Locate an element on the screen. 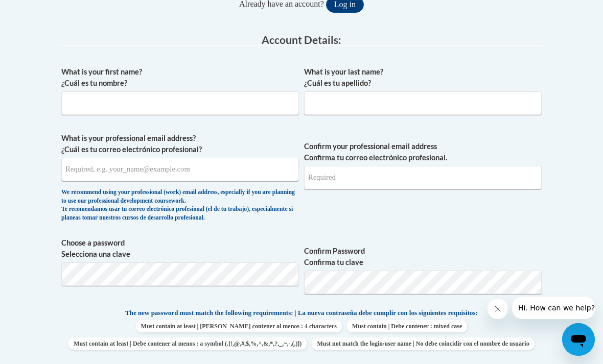 The width and height of the screenshot is (603, 364). span: Must contain | Debe contener : mixed case is located at coordinates (406, 326).